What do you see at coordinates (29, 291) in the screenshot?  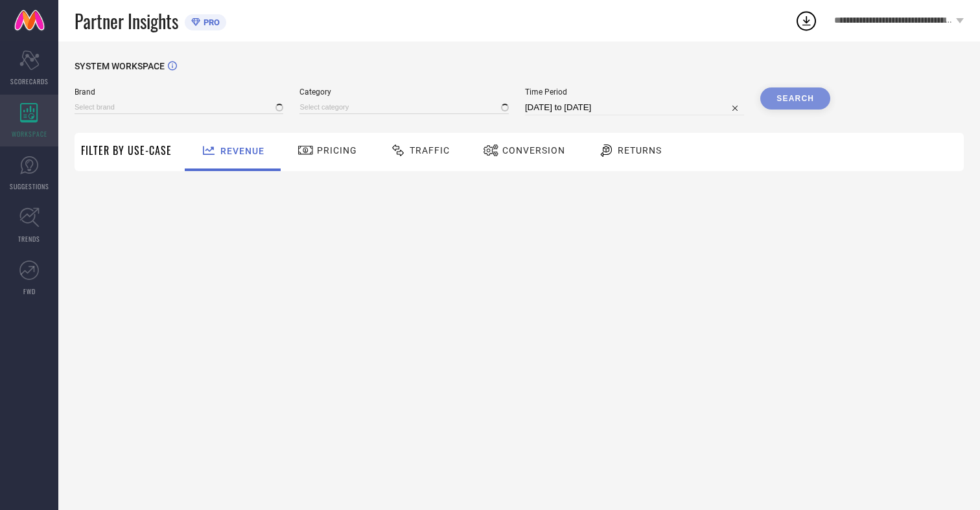 I see `span: FWD` at bounding box center [29, 291].